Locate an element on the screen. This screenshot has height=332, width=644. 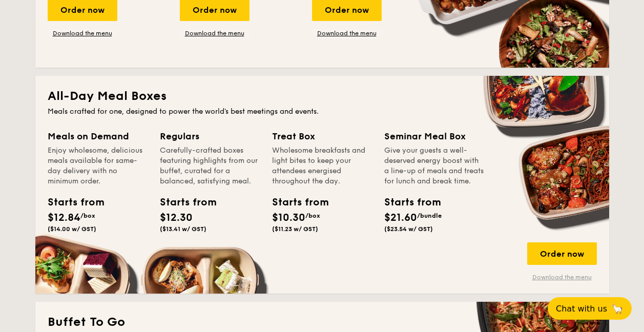
span: ($14.00 w/ GST) is located at coordinates (72, 229).